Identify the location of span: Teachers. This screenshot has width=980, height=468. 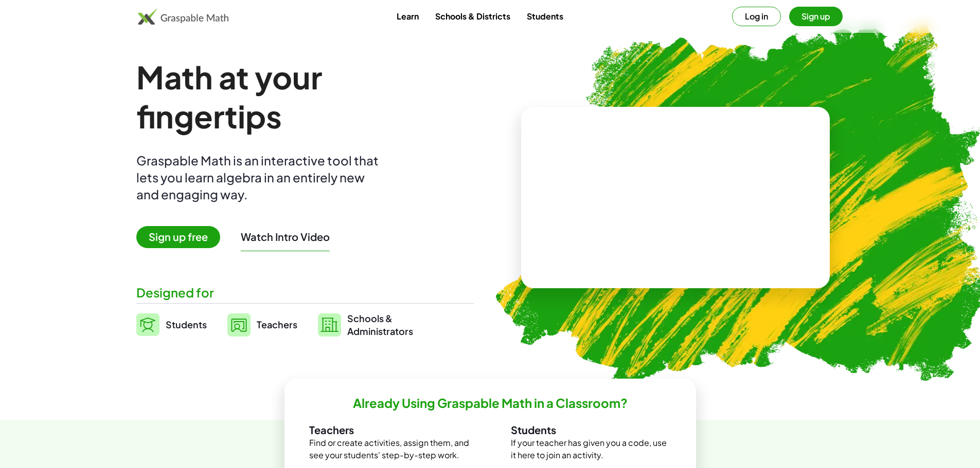
(277, 325).